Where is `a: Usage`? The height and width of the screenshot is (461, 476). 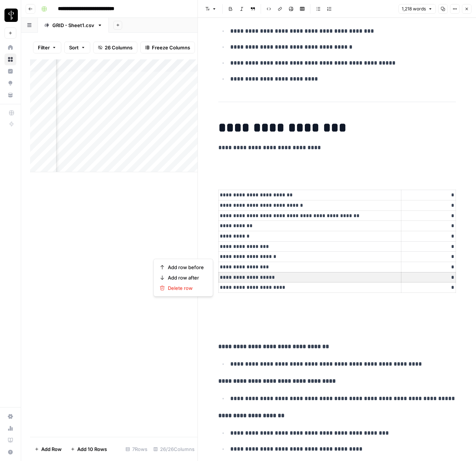 a: Usage is located at coordinates (10, 429).